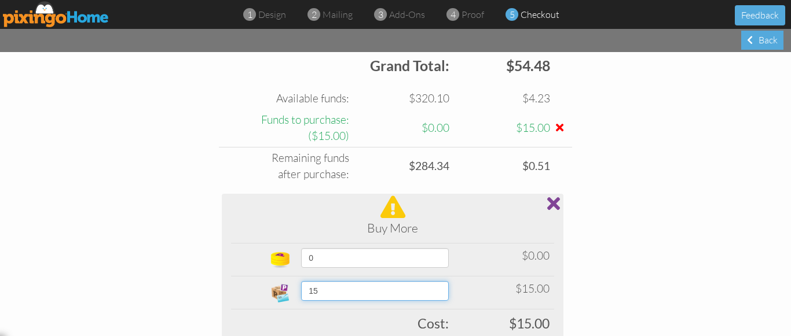  Describe the element at coordinates (335, 66) in the screenshot. I see `td: Grand Total:` at that location.